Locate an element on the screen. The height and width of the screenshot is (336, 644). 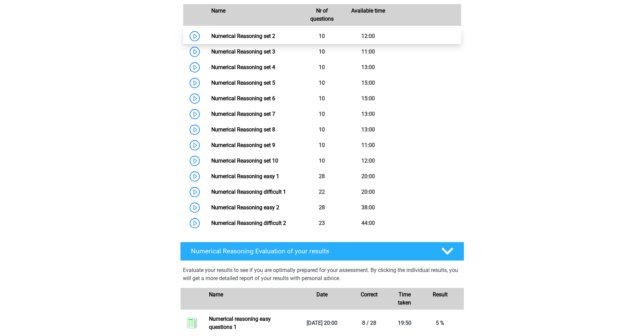
div: Time taken is located at coordinates (405, 298).